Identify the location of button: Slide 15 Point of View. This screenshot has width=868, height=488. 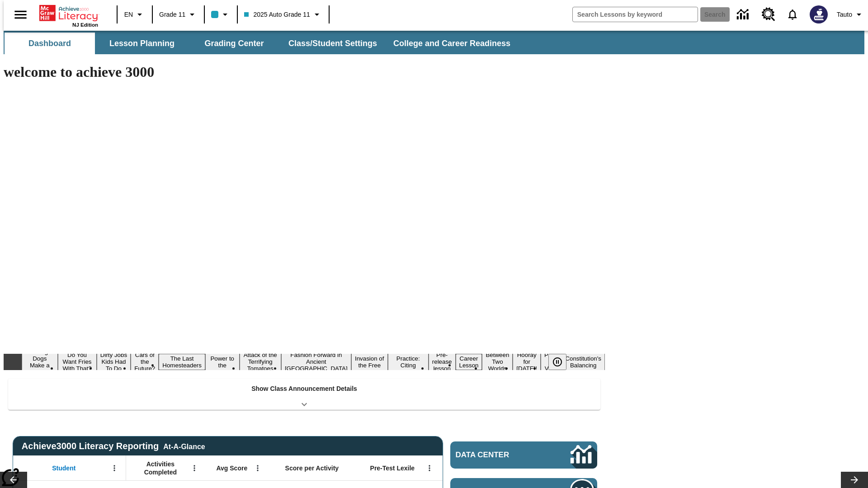
(551, 361).